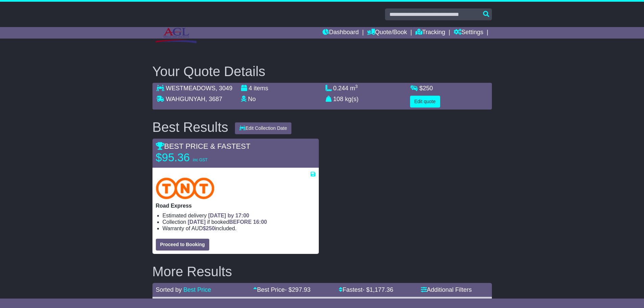 The width and height of the screenshot is (644, 308). Describe the element at coordinates (261, 89) in the screenshot. I see `span: items` at that location.